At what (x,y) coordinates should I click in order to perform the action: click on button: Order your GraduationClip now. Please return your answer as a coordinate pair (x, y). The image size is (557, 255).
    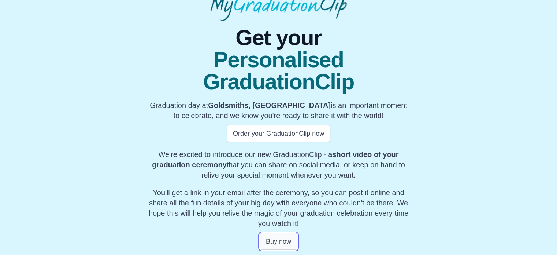
    Looking at the image, I should click on (278, 133).